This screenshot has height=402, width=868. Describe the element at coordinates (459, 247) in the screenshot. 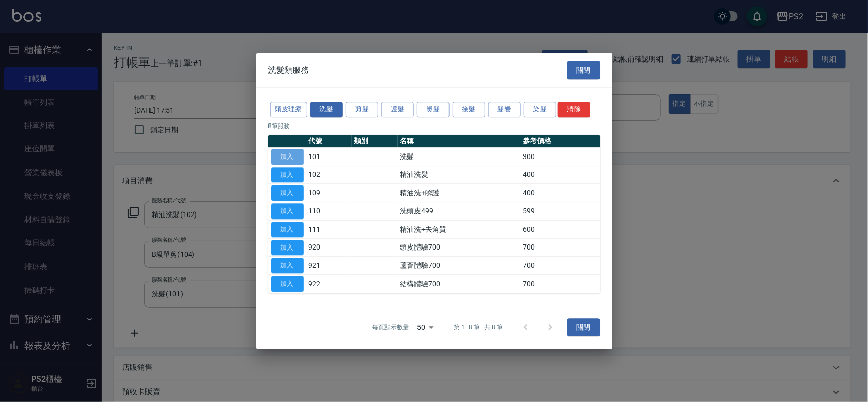

I see `td: 頭皮體驗700` at that location.